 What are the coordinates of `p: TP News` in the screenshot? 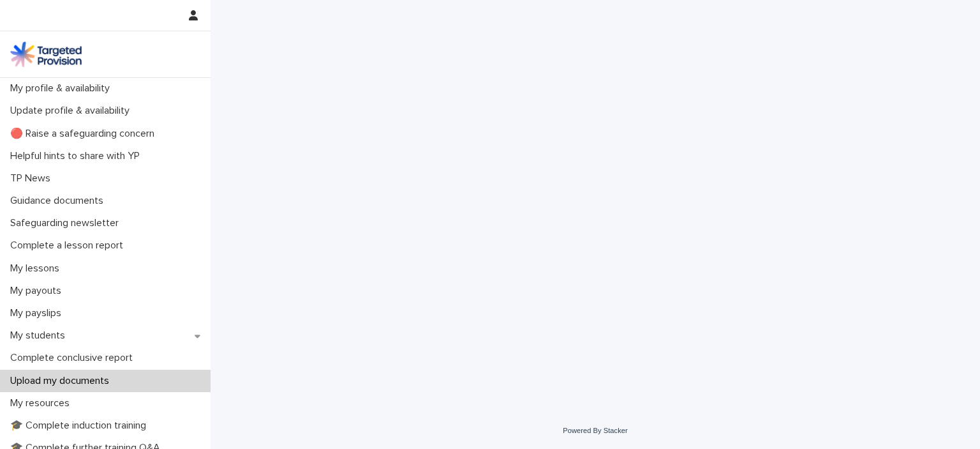 It's located at (33, 178).